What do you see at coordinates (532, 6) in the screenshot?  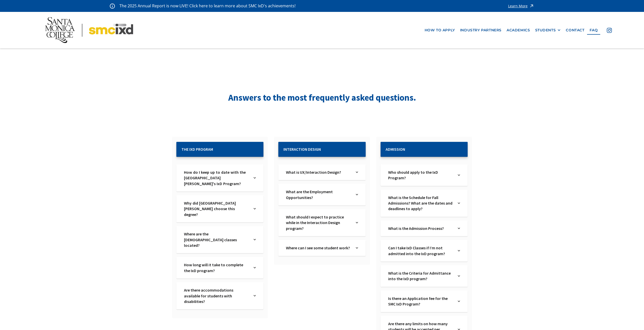 I see `img: icon - arrow - alert` at bounding box center [532, 6].